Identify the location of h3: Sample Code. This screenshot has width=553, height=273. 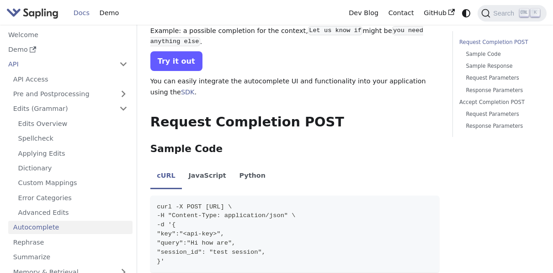
(295, 149).